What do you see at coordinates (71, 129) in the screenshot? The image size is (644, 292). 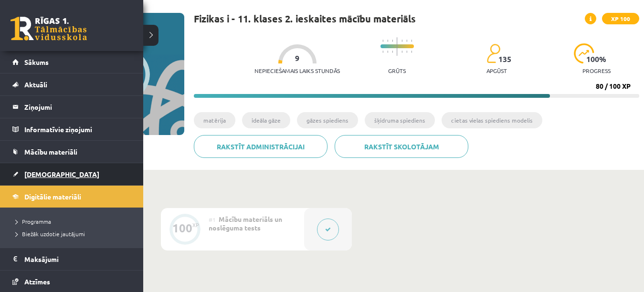 I see `a: Informatīvie ziņojumi` at bounding box center [71, 129].